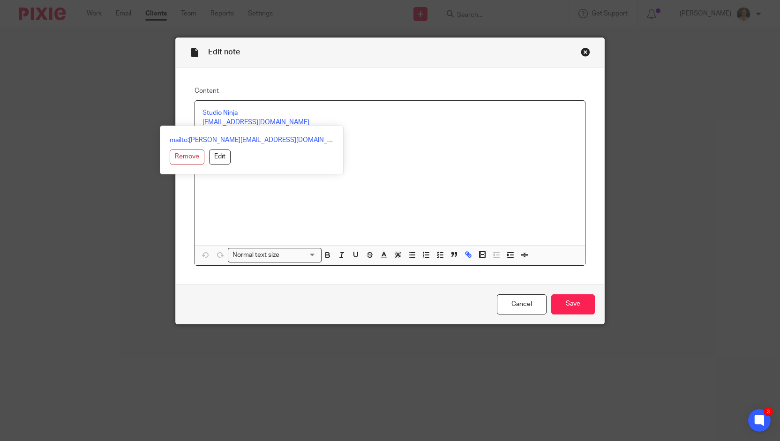  I want to click on div: Close this dialog window, so click(585, 52).